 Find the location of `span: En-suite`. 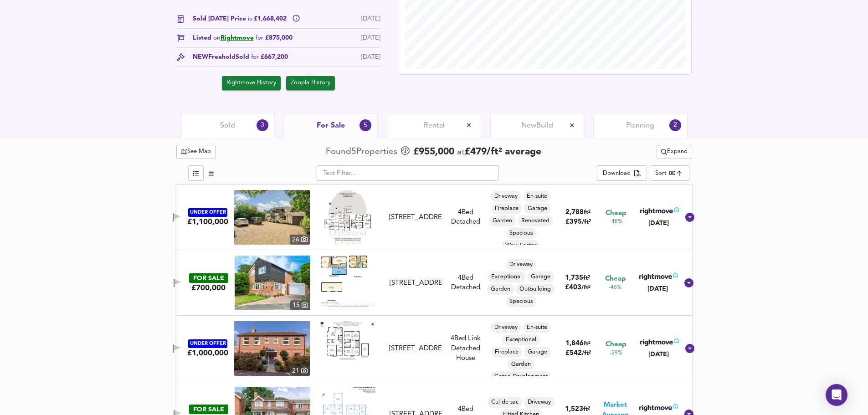

span: En-suite is located at coordinates (536, 328).